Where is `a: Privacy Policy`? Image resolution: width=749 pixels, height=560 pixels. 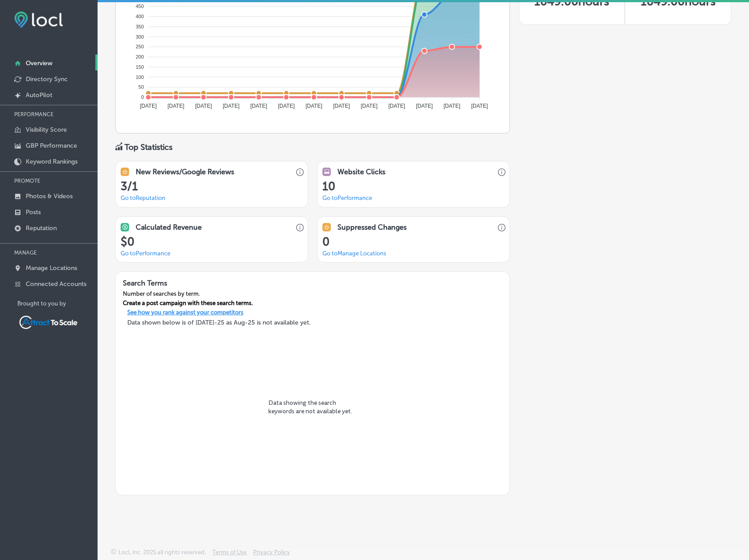 a: Privacy Policy is located at coordinates (271, 554).